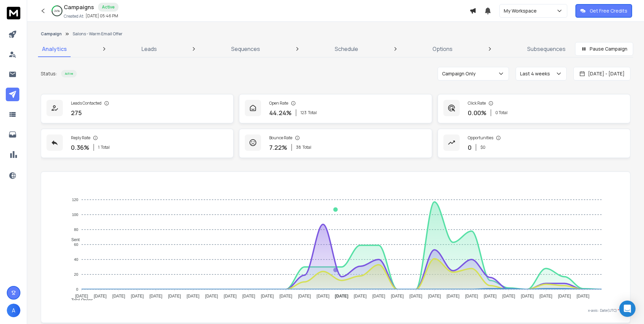 This screenshot has height=324, width=644. Describe the element at coordinates (13, 311) in the screenshot. I see `button: A` at that location.